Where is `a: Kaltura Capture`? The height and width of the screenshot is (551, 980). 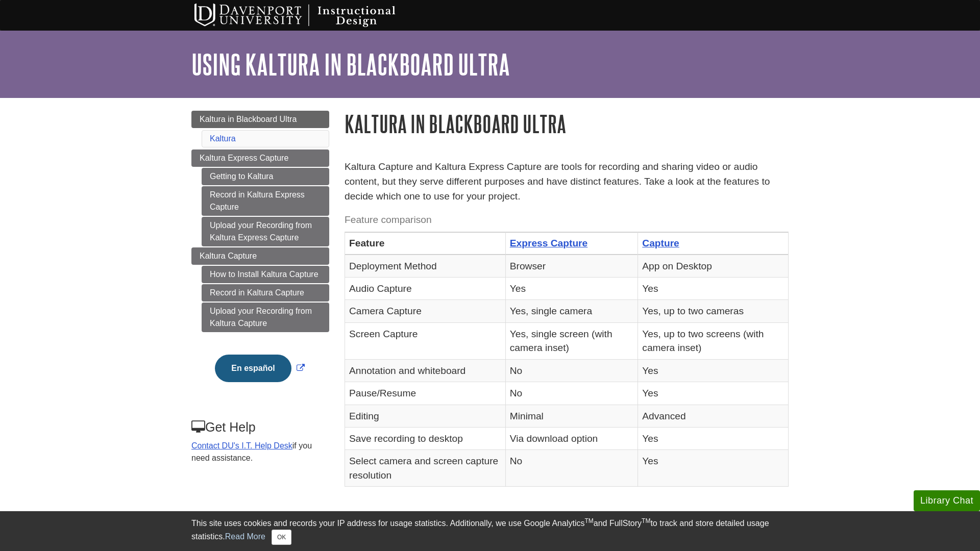 a: Kaltura Capture is located at coordinates (260, 257).